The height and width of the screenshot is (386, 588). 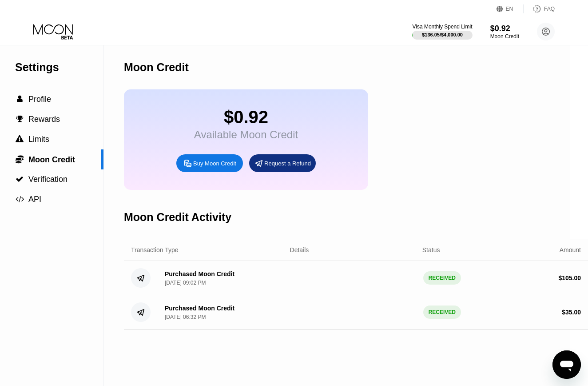 What do you see at coordinates (178, 217) in the screenshot?
I see `div: Moon Credit Activity` at bounding box center [178, 217].